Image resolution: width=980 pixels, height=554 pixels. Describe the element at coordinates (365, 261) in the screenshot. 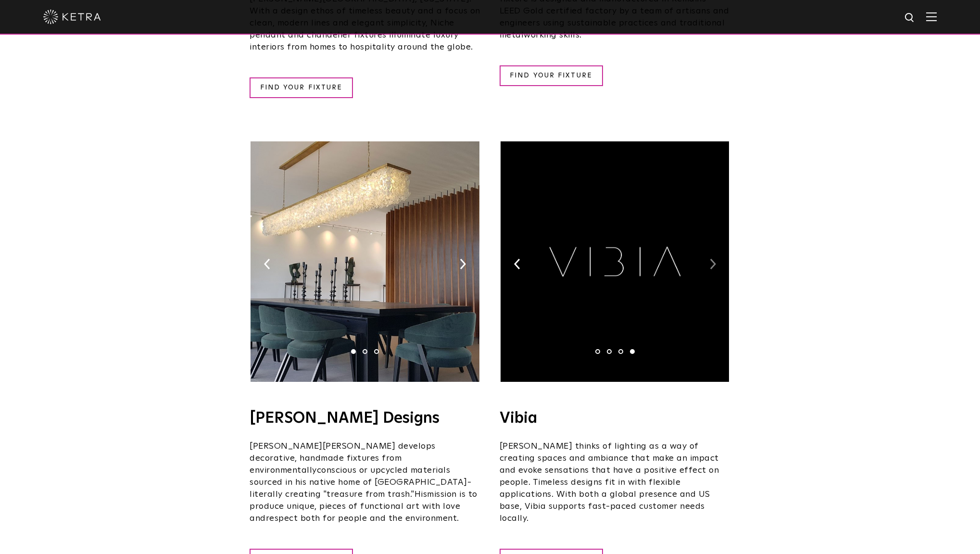

I see `img: Pikus_KetraReadySolutions-02.jpg` at that location.